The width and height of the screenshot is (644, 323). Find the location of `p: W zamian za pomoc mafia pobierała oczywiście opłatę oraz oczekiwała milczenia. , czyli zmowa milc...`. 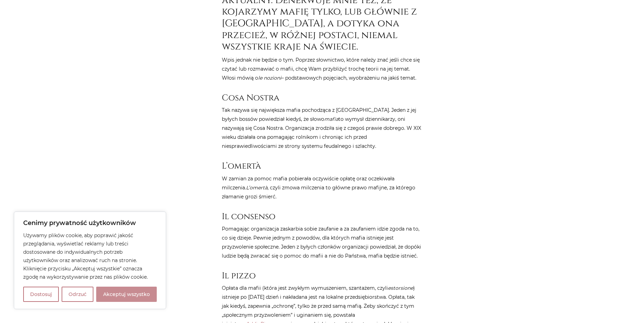

p: W zamian za pomoc mafia pobierała oczywiście opłatę oraz oczekiwała milczenia. , czyli zmowa milc... is located at coordinates (322, 188).